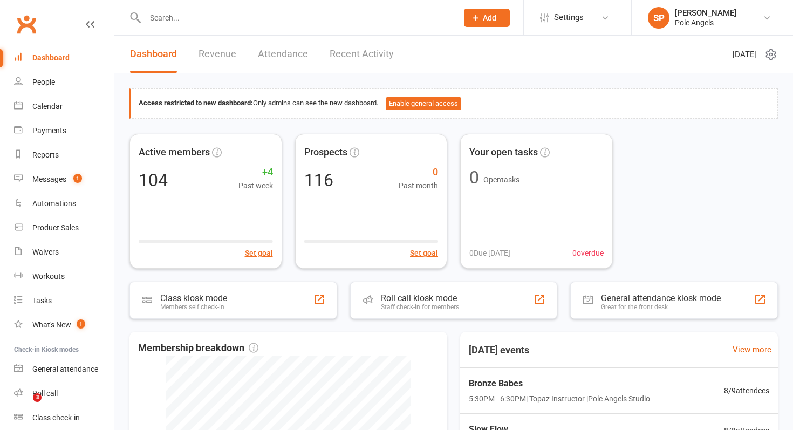 The height and width of the screenshot is (430, 793). I want to click on a: Payments, so click(64, 130).